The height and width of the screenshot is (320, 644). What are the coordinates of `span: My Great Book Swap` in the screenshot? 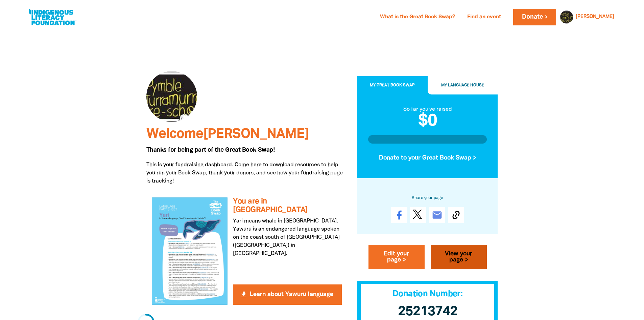 It's located at (392, 85).